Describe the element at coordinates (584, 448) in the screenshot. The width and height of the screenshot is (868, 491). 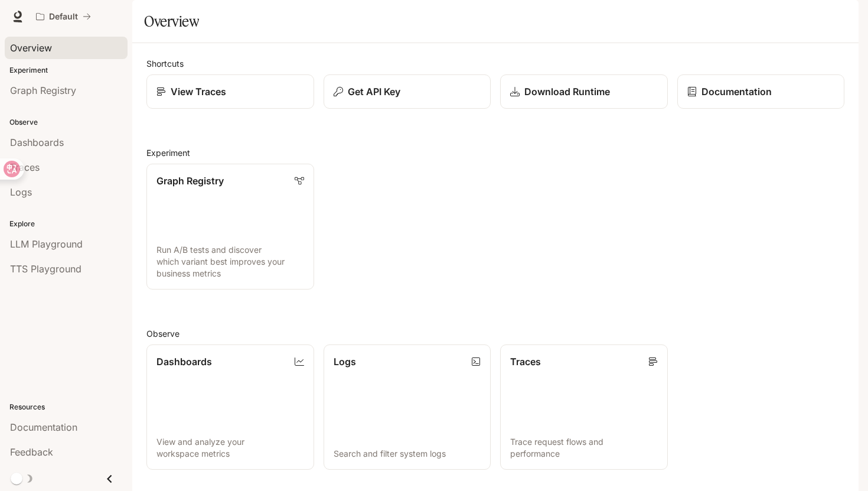
I see `p: Trace request flows and performance` at that location.